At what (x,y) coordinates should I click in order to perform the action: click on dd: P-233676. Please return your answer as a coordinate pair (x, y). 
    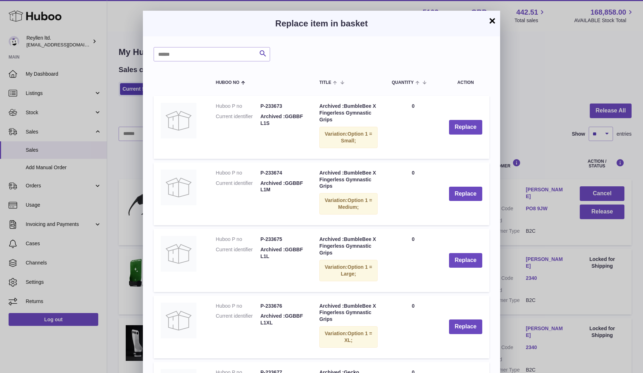
    Looking at the image, I should click on (282, 306).